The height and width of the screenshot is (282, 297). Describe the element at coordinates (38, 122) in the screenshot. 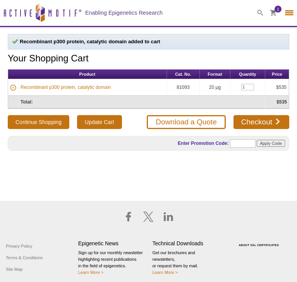

I see `button: Continue Shopping` at that location.